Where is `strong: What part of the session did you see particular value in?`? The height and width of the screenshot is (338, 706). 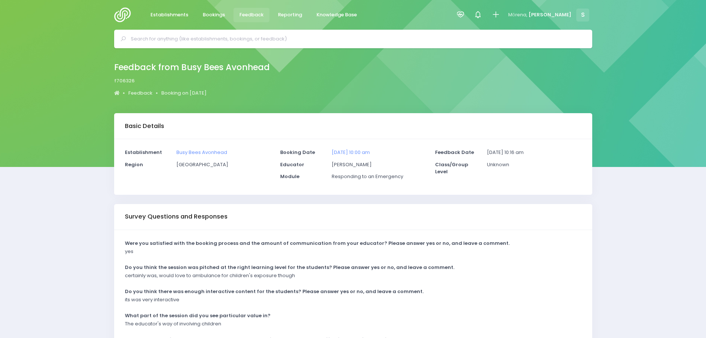 strong: What part of the session did you see particular value in? is located at coordinates (198, 315).